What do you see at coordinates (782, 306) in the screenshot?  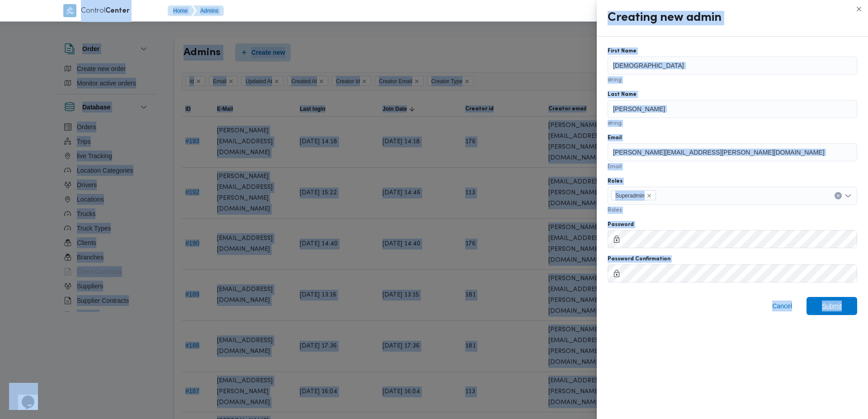 I see `button: Cancel` at bounding box center [782, 306].